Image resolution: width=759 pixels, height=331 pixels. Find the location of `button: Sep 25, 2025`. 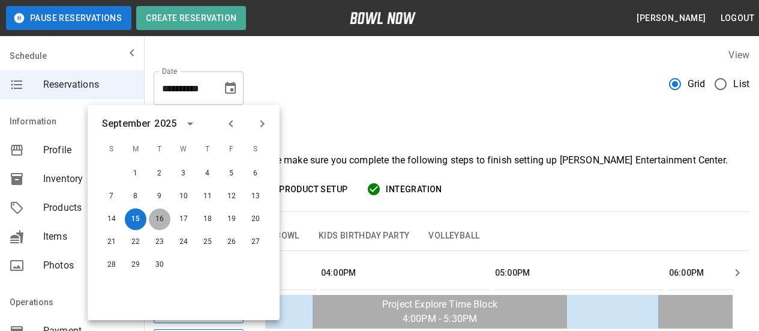

button: Sep 25, 2025 is located at coordinates (208, 242).